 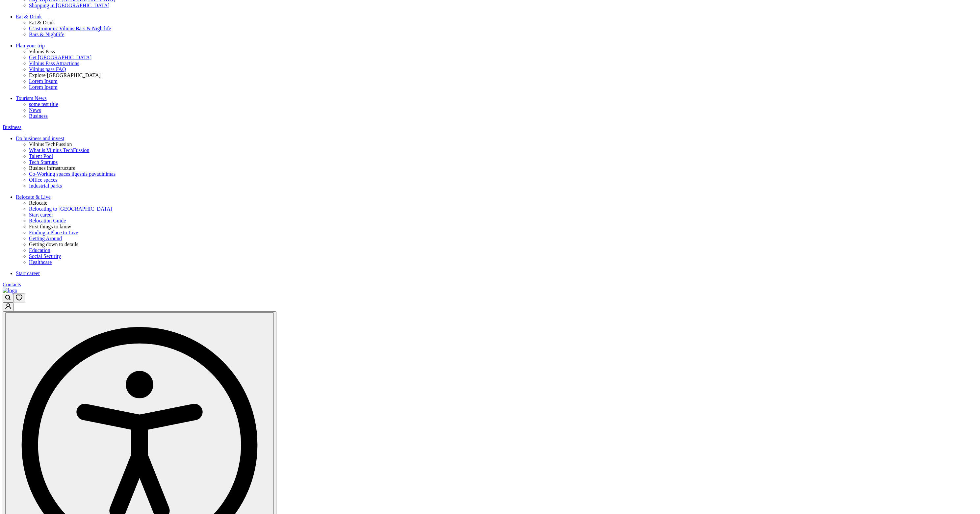 What do you see at coordinates (10, 290) in the screenshot?
I see `img: logo` at bounding box center [10, 290].